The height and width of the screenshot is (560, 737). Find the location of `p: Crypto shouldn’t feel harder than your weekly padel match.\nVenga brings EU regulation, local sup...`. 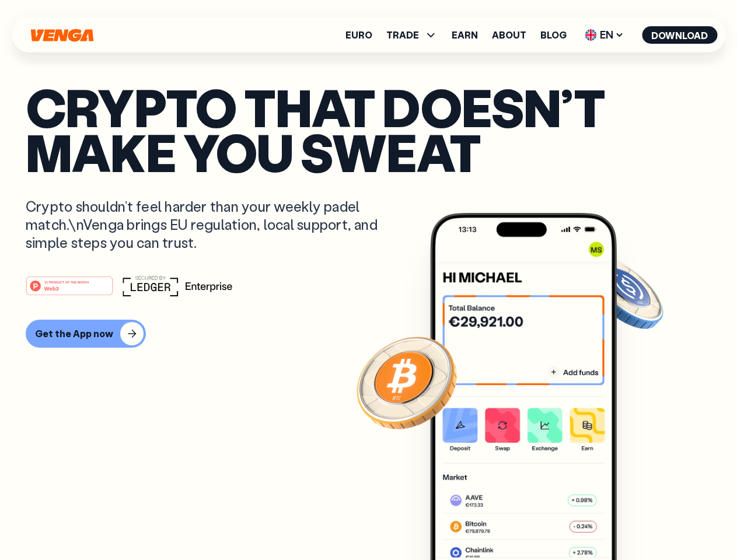

p: Crypto shouldn’t feel harder than your weekly padel match.\nVenga brings EU regulation, local sup... is located at coordinates (210, 225).